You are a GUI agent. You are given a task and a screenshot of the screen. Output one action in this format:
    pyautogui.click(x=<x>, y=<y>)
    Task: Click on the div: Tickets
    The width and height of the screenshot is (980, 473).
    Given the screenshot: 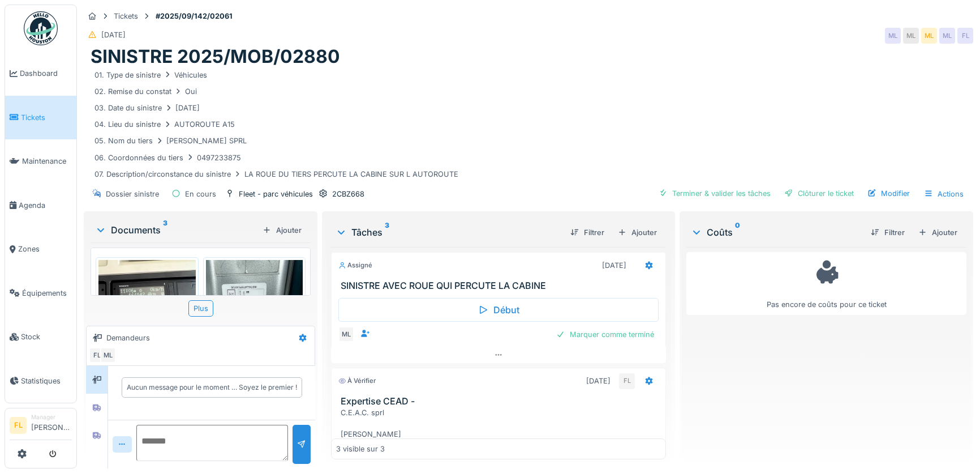 What is the action you would take?
    pyautogui.click(x=126, y=16)
    